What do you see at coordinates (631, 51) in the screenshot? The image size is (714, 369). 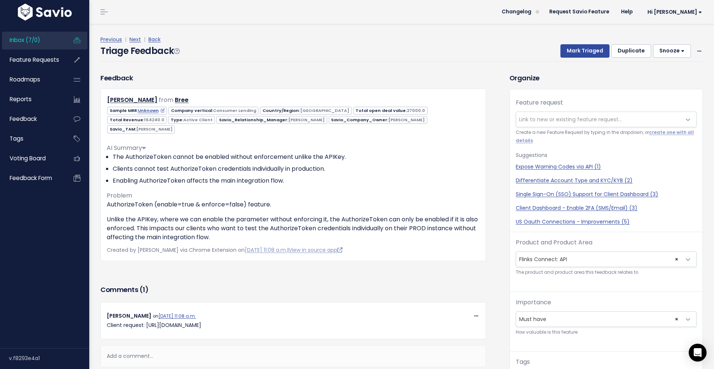 I see `button: Duplicate` at bounding box center [631, 51].